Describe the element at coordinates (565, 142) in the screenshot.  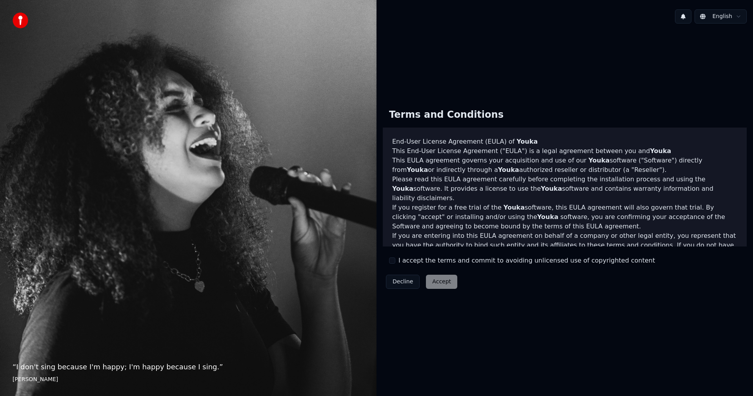
I see `h3: End-User License Agreement (EULA) of` at that location.